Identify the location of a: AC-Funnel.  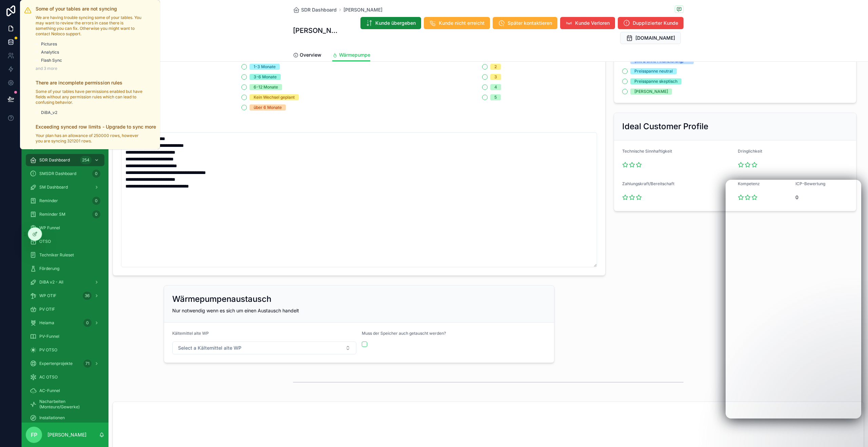
(65, 390).